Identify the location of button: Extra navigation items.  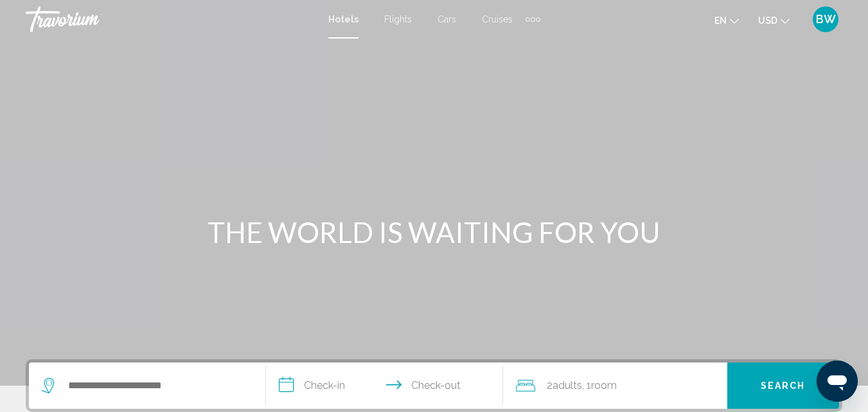
(533, 19).